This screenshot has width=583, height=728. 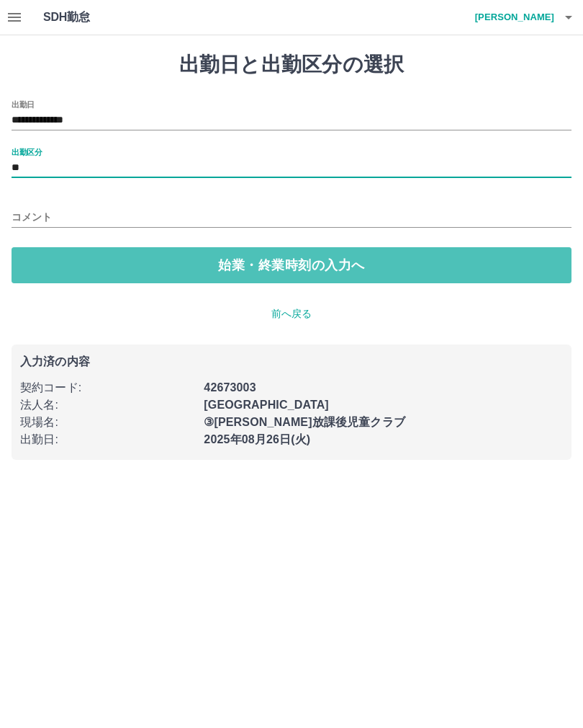 What do you see at coordinates (257, 438) in the screenshot?
I see `b: 2025年08月26日(火)` at bounding box center [257, 438].